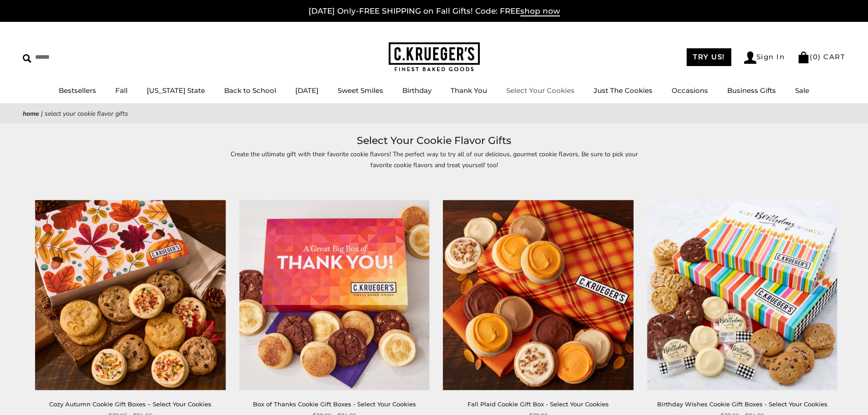 Image resolution: width=868 pixels, height=415 pixels. Describe the element at coordinates (434, 159) in the screenshot. I see `p: Create the ultimate gift with their favorite cookie flavors! The perfect way to try all of our de...` at that location.